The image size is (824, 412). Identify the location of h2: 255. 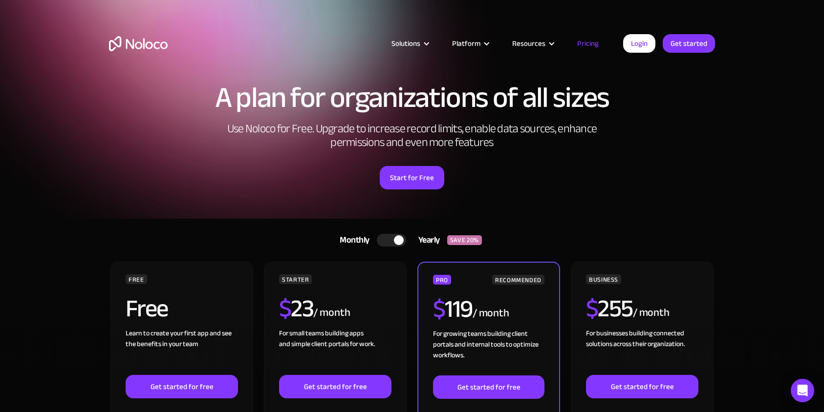
(609, 309).